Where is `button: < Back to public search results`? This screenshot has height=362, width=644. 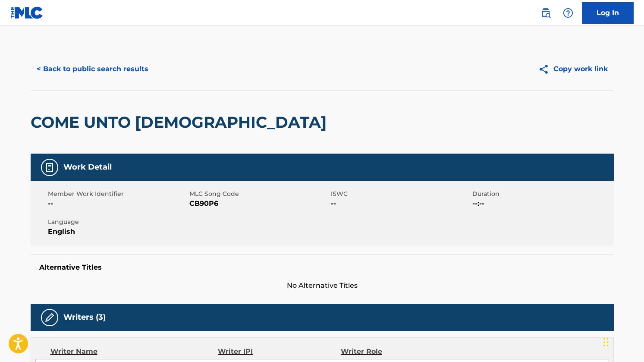
button: < Back to public search results is located at coordinates (93, 69).